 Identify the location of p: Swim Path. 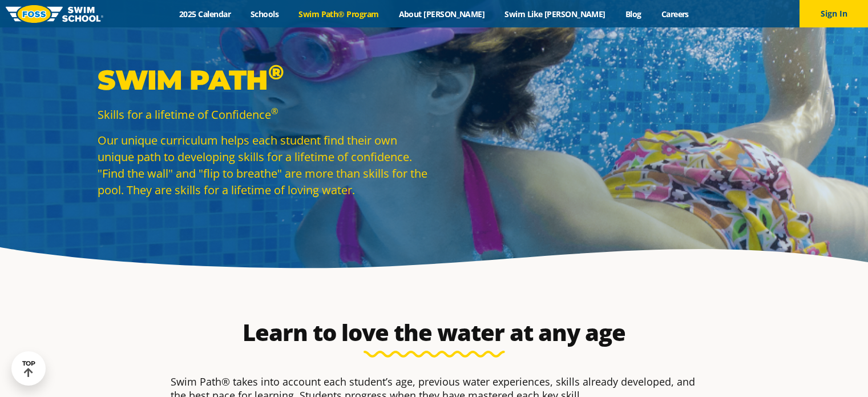
(263, 80).